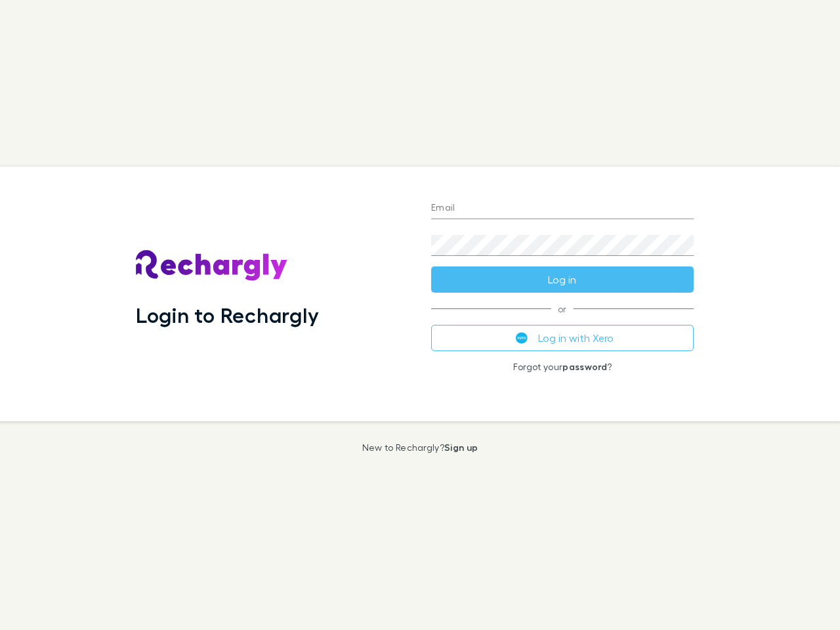  Describe the element at coordinates (227, 315) in the screenshot. I see `h1: Login to Rechargly` at that location.